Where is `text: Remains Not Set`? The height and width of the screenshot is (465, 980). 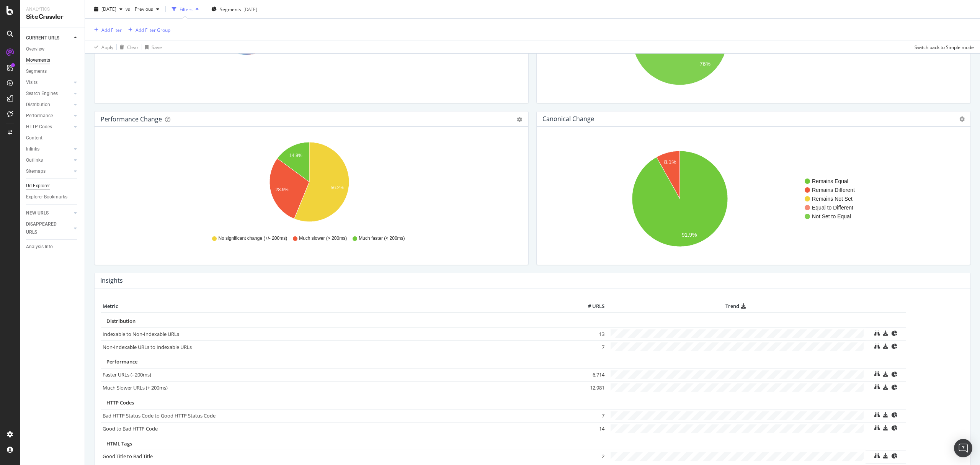 text: Remains Not Set is located at coordinates (832, 199).